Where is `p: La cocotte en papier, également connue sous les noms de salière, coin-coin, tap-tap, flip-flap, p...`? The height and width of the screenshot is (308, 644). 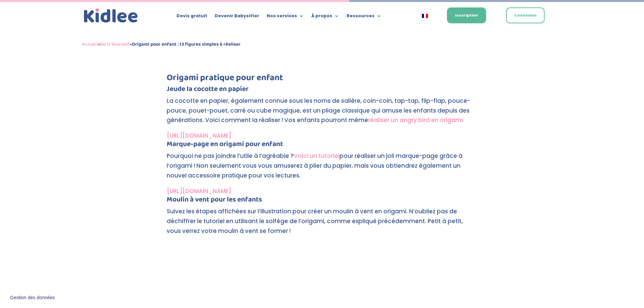
p: La cocotte en papier, également connue sous les noms de salière, coin-coin, tap-tap, flip-flap, p... is located at coordinates (322, 114).